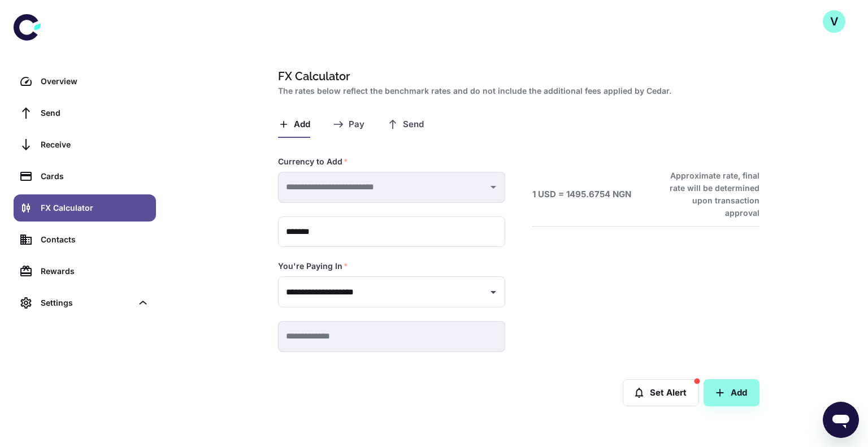 This screenshot has height=447, width=868. Describe the element at coordinates (95, 81) in the screenshot. I see `div: Overview` at that location.